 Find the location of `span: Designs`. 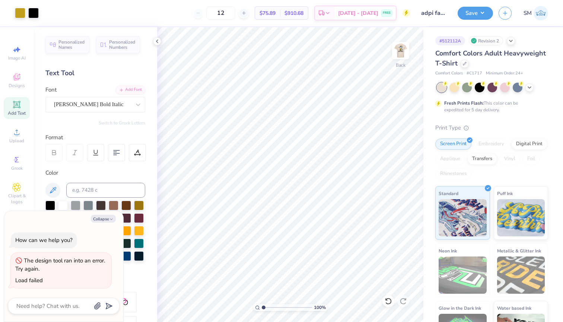

span: Designs is located at coordinates (17, 86).